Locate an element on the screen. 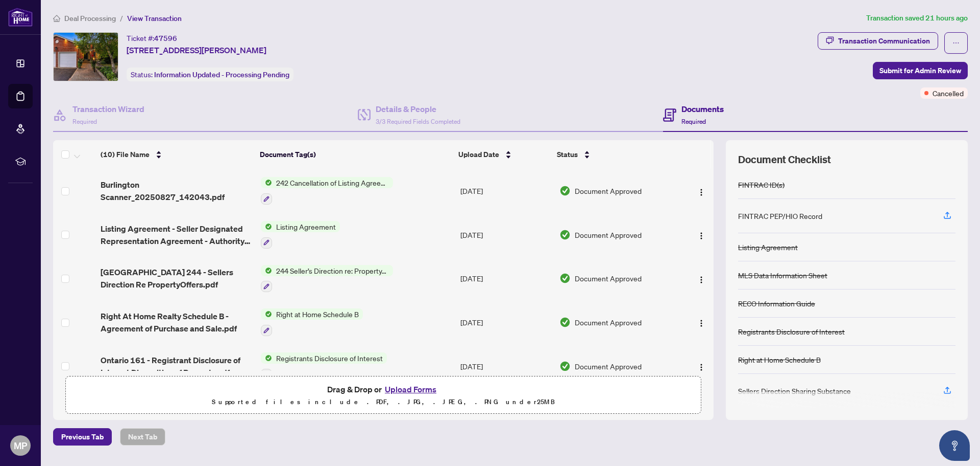 Image resolution: width=980 pixels, height=466 pixels. span: Deal Processing is located at coordinates (90, 19).